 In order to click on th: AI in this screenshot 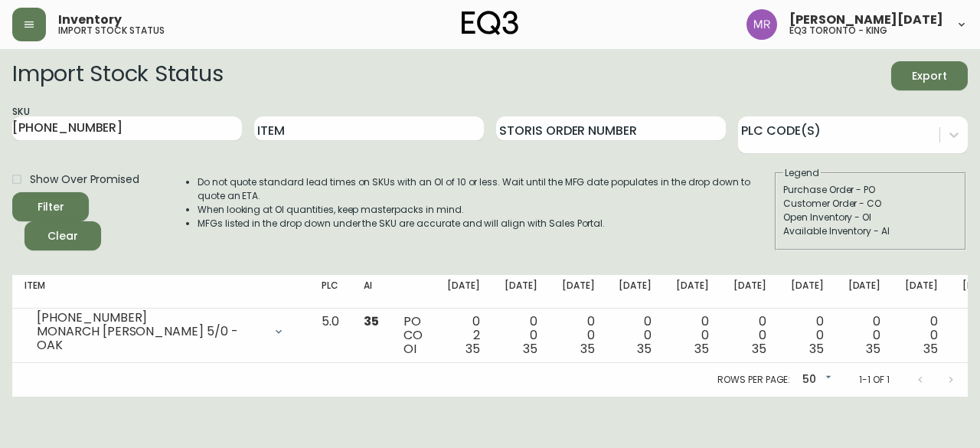, I will do `click(371, 292)`.